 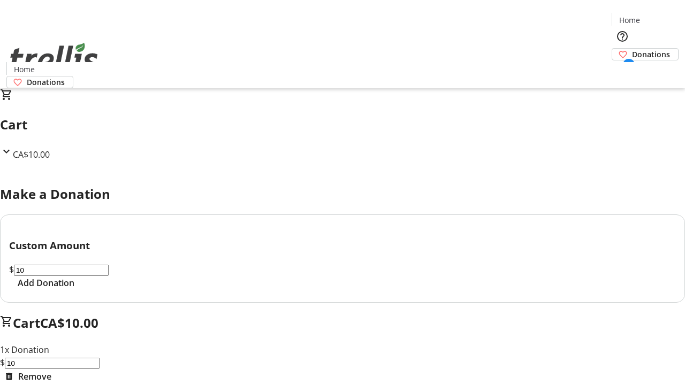 What do you see at coordinates (54, 58) in the screenshot?
I see `img: Orient E2E Organization 2vYDa0Q0Vt's Logo` at bounding box center [54, 58].